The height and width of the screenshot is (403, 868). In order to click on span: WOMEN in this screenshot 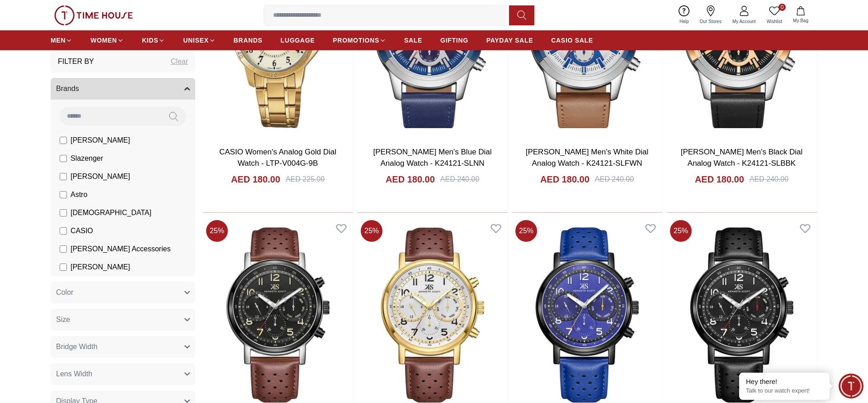, I will do `click(104, 41)`.